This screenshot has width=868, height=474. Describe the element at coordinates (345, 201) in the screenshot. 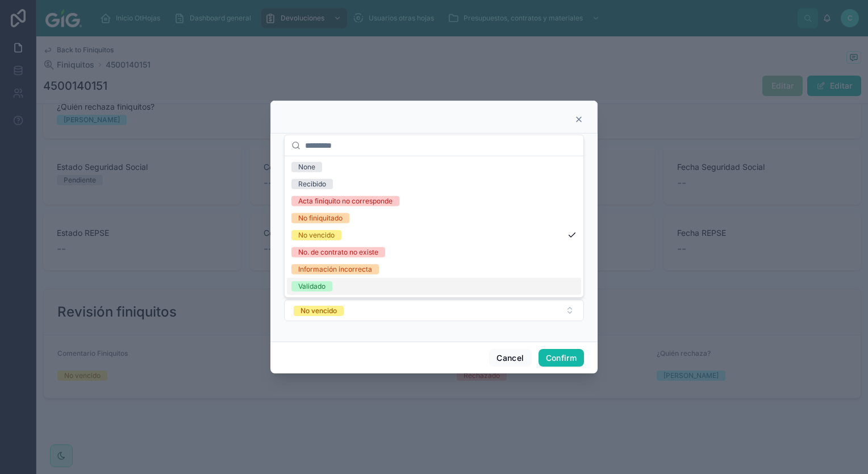

I see `div: Acta finiquito no corresponde` at that location.